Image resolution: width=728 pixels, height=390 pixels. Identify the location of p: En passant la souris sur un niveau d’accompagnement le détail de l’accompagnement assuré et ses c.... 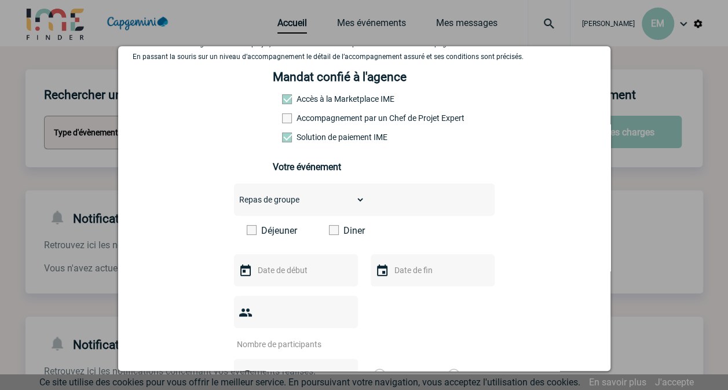
(364, 57).